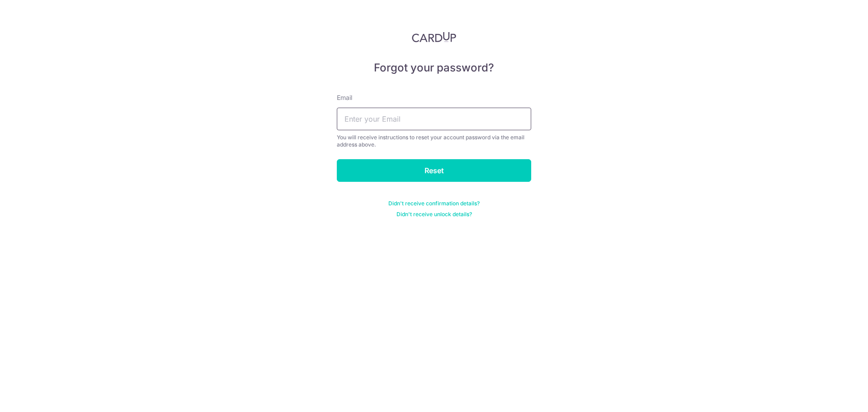  Describe the element at coordinates (434, 68) in the screenshot. I see `h5: Forgot your password?` at that location.